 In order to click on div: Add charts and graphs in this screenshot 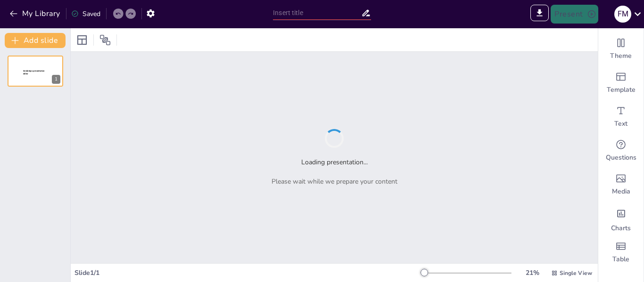, I will do `click(620, 218)`.